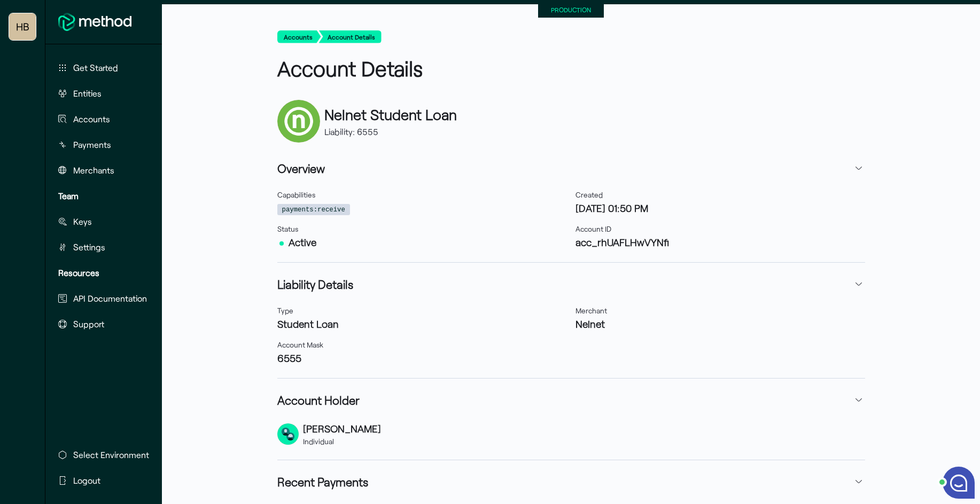  I want to click on button: Select Environment, so click(104, 456).